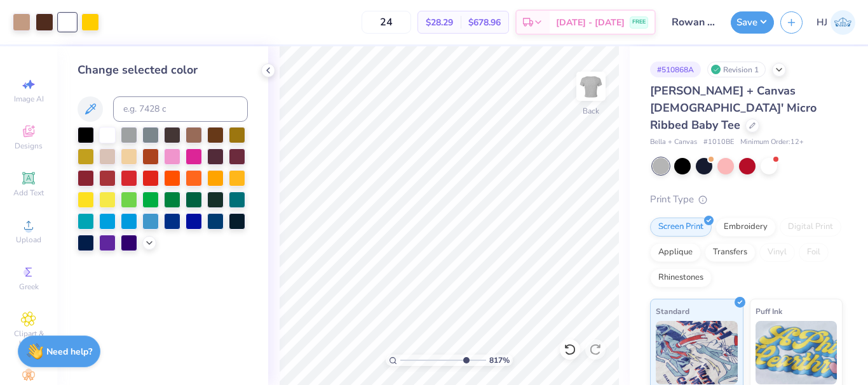 The image size is (868, 385). Describe the element at coordinates (675, 252) in the screenshot. I see `div: Applique` at that location.